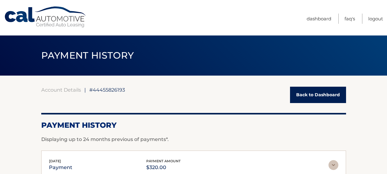  What do you see at coordinates (194, 125) in the screenshot?
I see `h2: Payment History` at bounding box center [194, 125].